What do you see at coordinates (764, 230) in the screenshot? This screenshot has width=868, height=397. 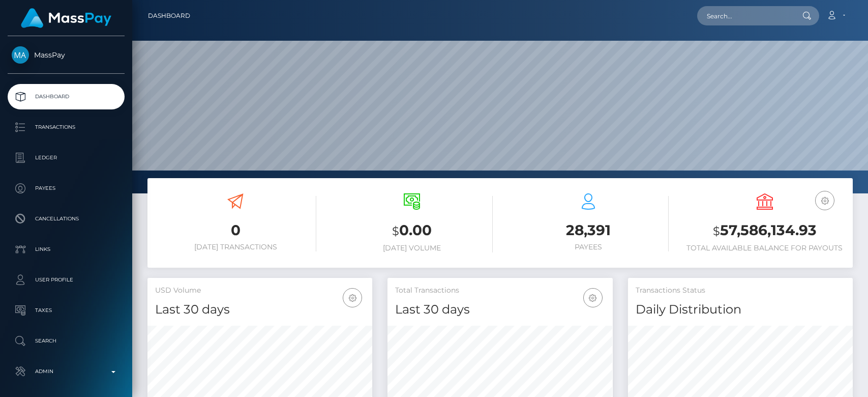 I see `h3: 57,586,134.93` at bounding box center [764, 230].